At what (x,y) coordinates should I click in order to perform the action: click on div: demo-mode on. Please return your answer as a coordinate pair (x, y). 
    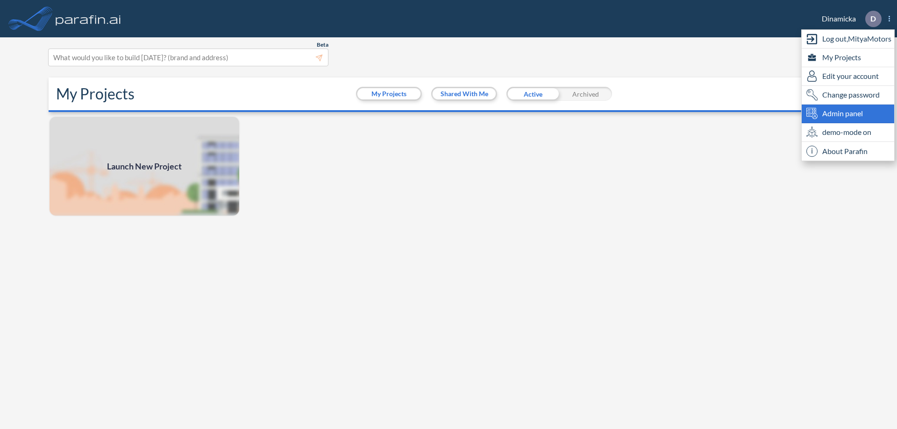
    Looking at the image, I should click on (848, 133).